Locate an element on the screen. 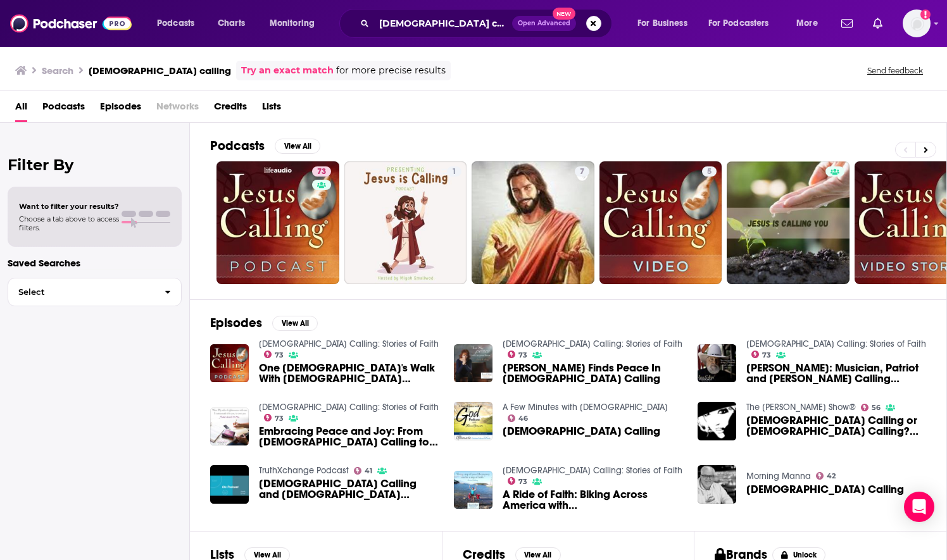  a: One Church's Walk With Jesus Calling is located at coordinates (349, 373).